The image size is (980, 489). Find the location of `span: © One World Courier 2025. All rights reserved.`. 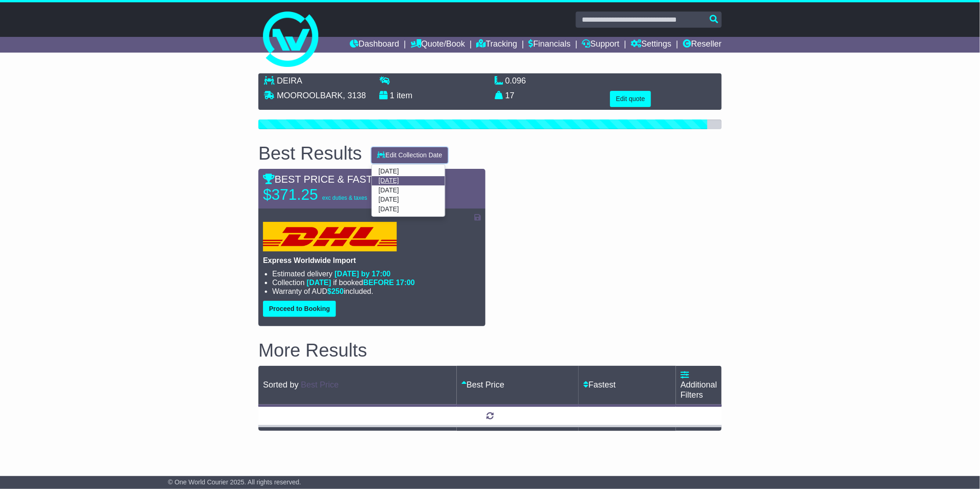

span: © One World Courier 2025. All rights reserved. is located at coordinates (234, 482).